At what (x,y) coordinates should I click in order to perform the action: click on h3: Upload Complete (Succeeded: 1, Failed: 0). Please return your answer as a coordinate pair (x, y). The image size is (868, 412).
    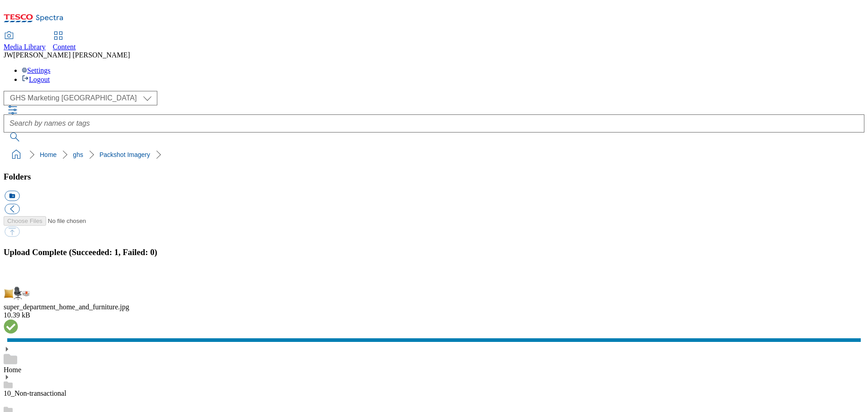
    Looking at the image, I should click on (434, 253).